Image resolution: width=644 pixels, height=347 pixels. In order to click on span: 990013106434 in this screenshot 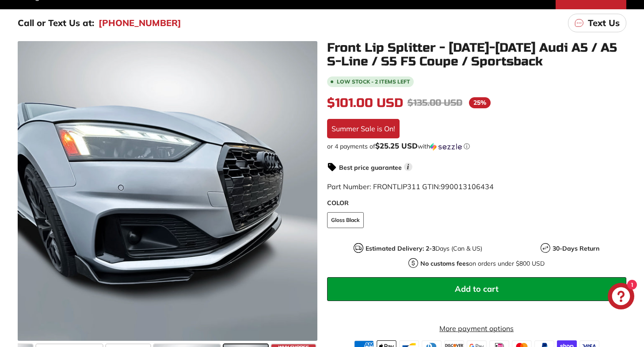, I will do `click(468, 186)`.